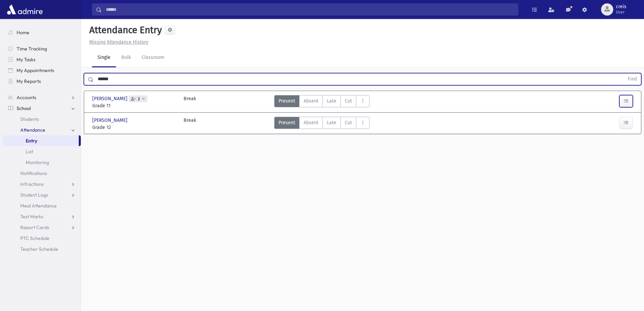 This screenshot has width=644, height=311. Describe the element at coordinates (42, 173) in the screenshot. I see `a: Notifications` at that location.